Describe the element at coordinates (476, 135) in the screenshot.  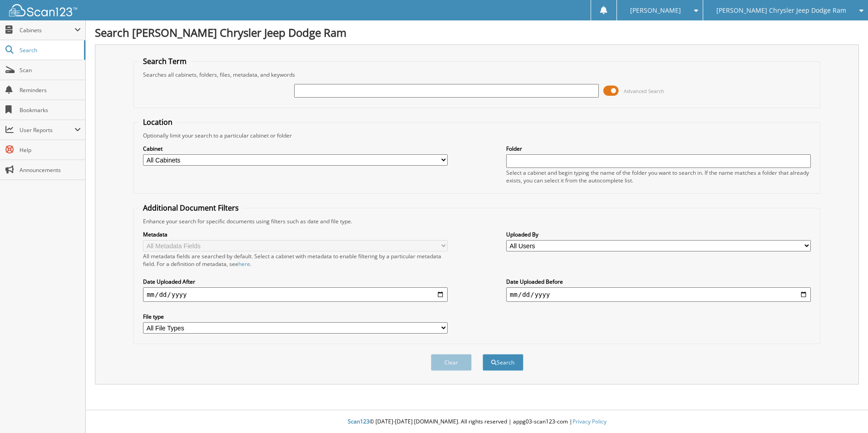
I see `div: Optionally limit your search to a particular cabinet or folder` at that location.